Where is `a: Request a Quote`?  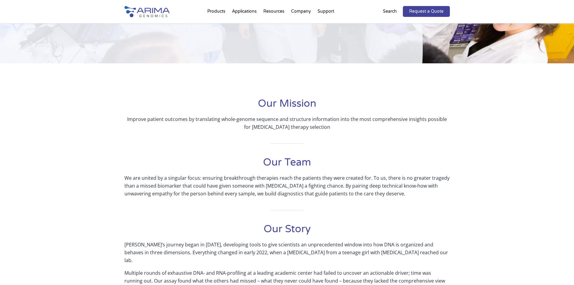
a: Request a Quote is located at coordinates (427, 11).